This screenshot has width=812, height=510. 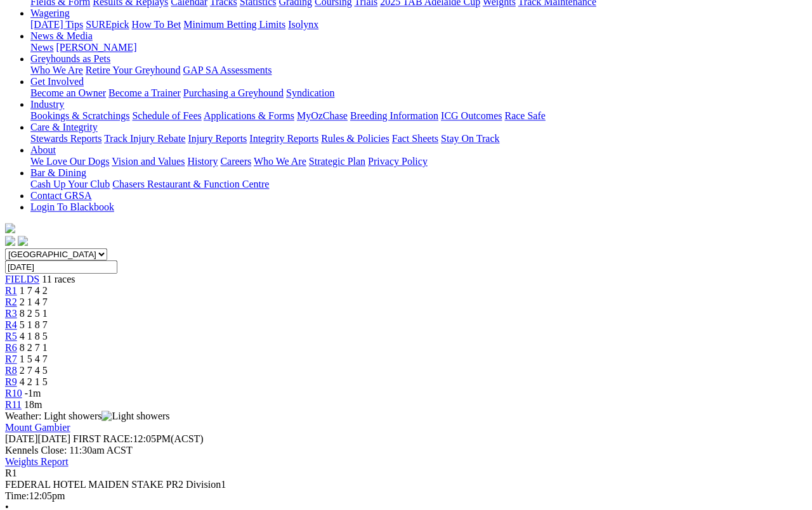 What do you see at coordinates (58, 172) in the screenshot?
I see `a: Bar & Dining` at bounding box center [58, 172].